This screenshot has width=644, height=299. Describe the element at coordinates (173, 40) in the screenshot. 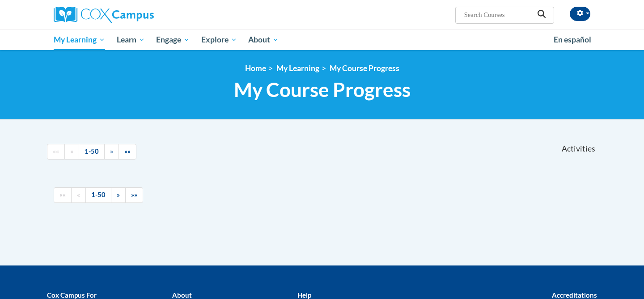

I see `a: Engage` at that location.